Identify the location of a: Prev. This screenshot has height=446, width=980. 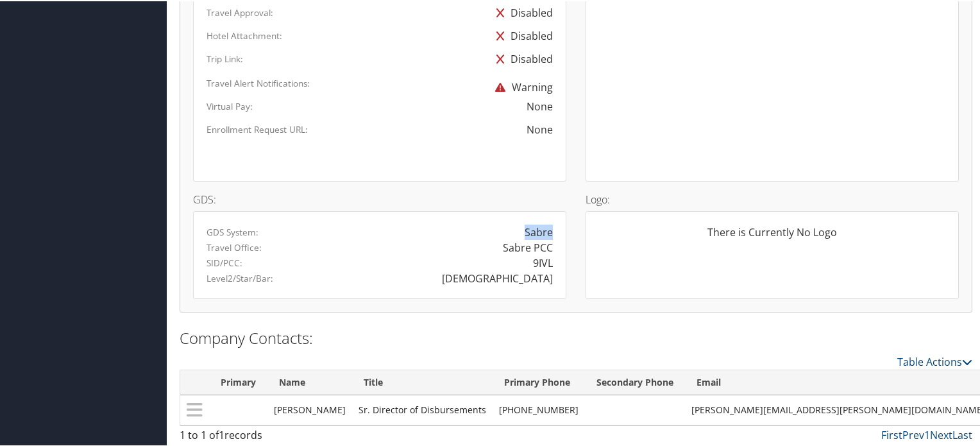
(913, 434).